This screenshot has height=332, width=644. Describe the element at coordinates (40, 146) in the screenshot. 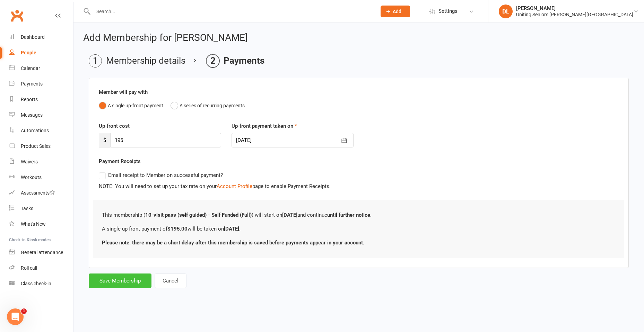

I see `a: Product Sales` at that location.